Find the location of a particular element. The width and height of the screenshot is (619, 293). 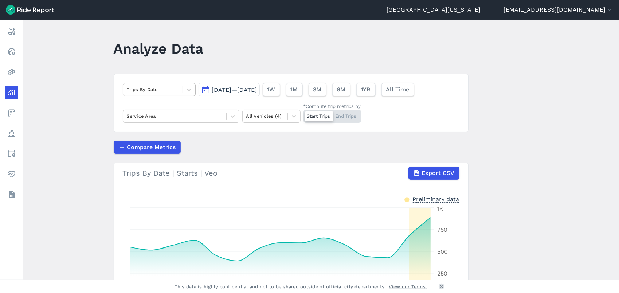

button: 1YR is located at coordinates (366, 90).